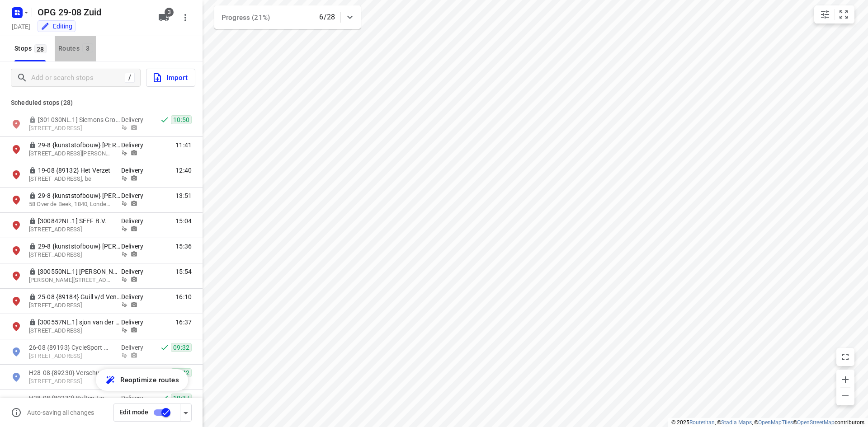 This screenshot has width=868, height=427. I want to click on div: Routes, so click(77, 48).